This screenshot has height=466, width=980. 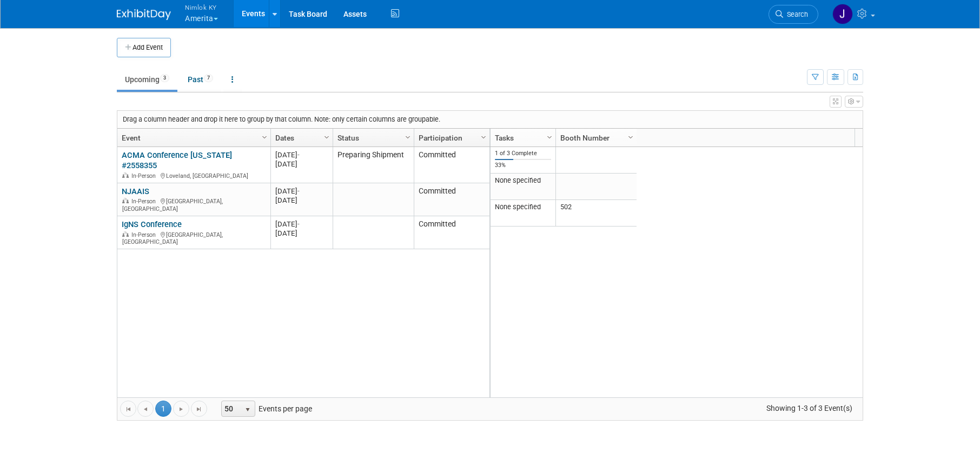 What do you see at coordinates (596, 213) in the screenshot?
I see `td: 502` at bounding box center [596, 213].